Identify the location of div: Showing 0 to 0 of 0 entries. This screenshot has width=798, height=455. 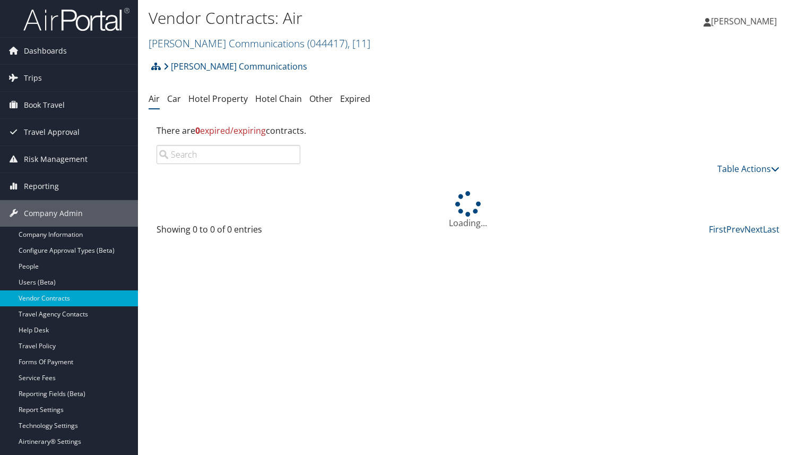
(228, 232).